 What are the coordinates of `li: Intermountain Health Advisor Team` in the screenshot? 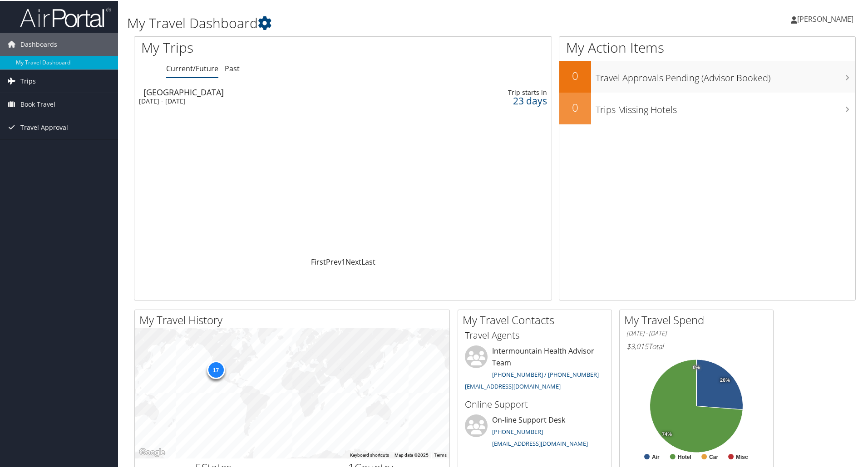 It's located at (535, 369).